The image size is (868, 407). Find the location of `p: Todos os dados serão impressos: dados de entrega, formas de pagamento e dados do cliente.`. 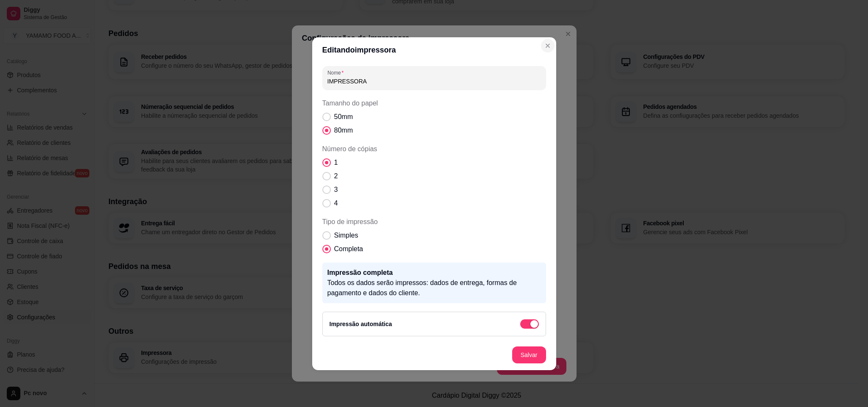

p: Todos os dados serão impressos: dados de entrega, formas de pagamento e dados do cliente. is located at coordinates (434, 288).